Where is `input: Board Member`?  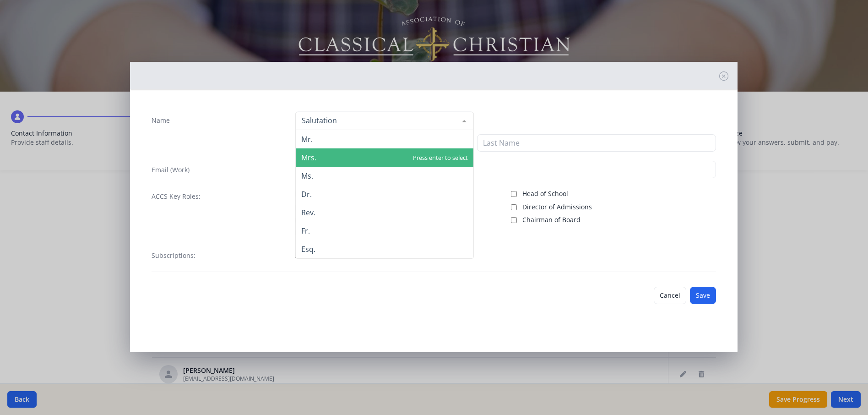 input: Board Member is located at coordinates (297, 220).